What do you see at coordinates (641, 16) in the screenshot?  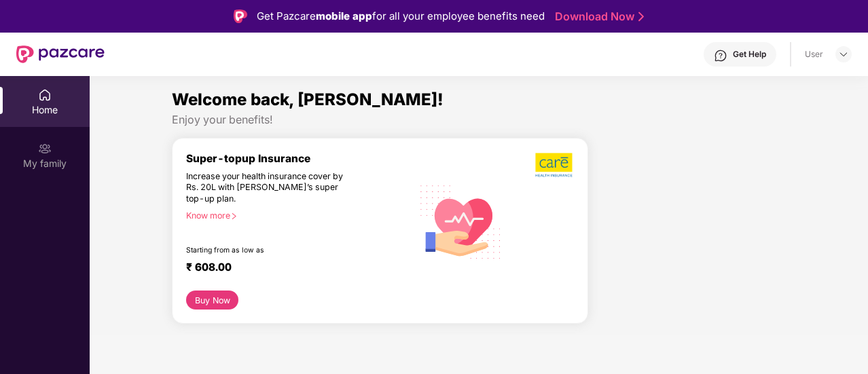 I see `img: Stroke` at bounding box center [641, 16].